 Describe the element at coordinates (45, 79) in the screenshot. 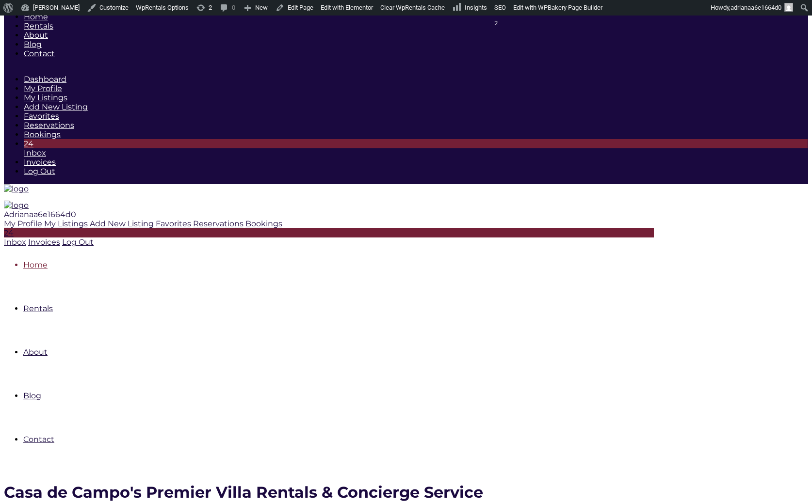

I see `a: Dashboard` at that location.